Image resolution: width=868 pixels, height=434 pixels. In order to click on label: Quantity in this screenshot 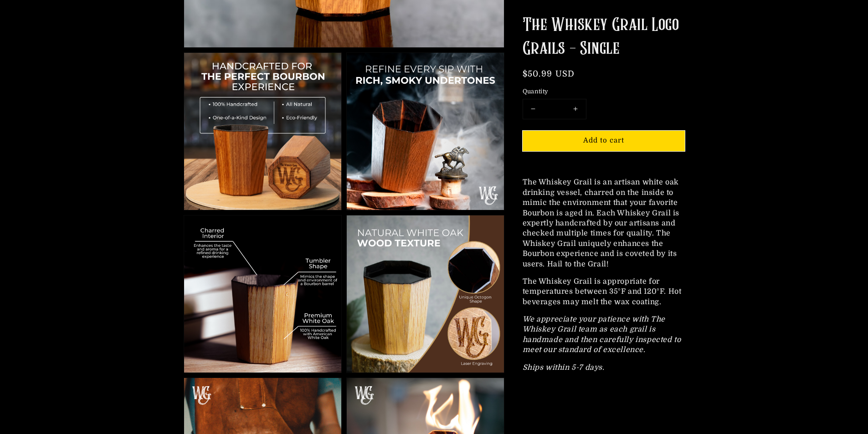, I will do `click(604, 91)`.